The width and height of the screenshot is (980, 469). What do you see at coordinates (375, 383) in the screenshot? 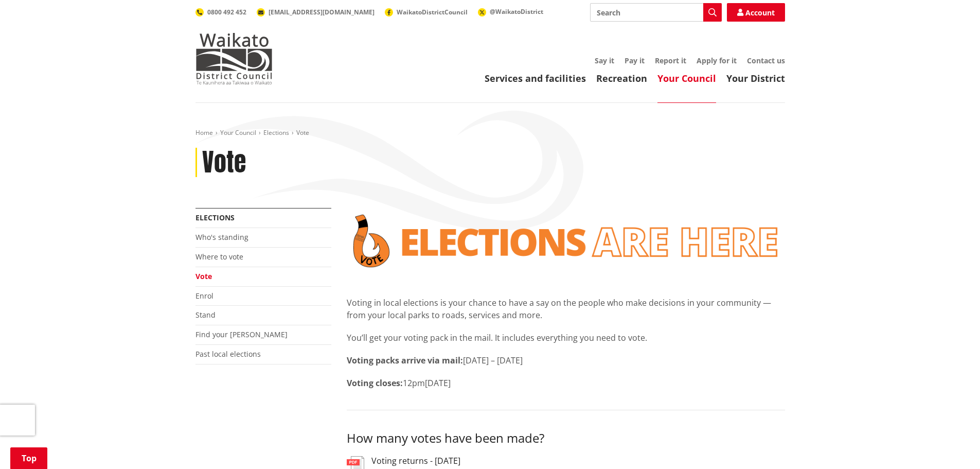
I see `strong: Voting closes:` at bounding box center [375, 383].